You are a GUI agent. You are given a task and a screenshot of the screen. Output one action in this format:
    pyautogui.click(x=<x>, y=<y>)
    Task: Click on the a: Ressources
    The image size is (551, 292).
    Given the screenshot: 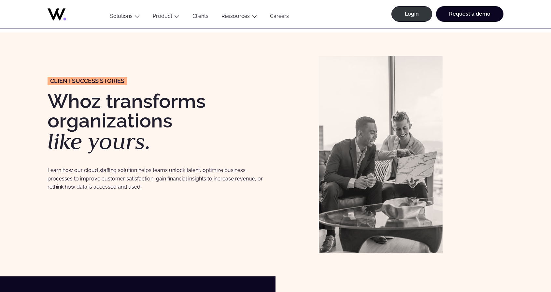 What is the action you would take?
    pyautogui.click(x=235, y=16)
    